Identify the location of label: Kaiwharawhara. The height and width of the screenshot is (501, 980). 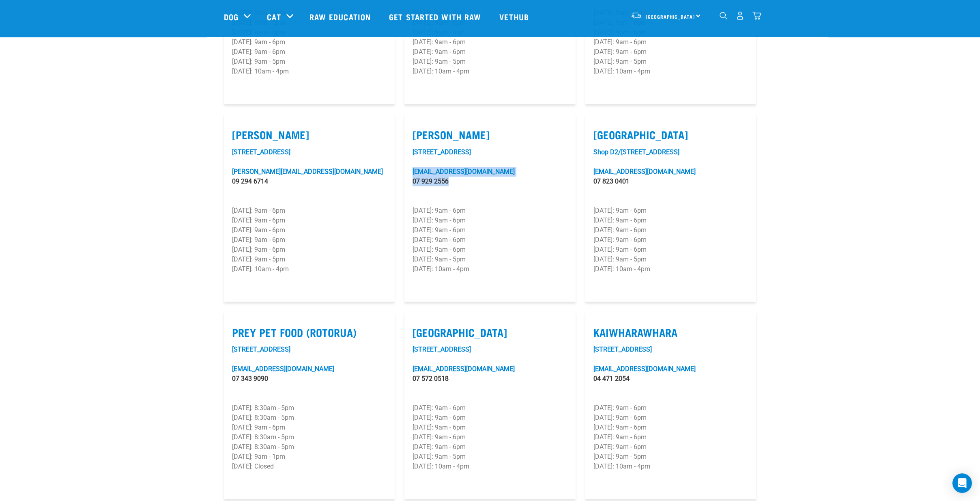
(671, 332).